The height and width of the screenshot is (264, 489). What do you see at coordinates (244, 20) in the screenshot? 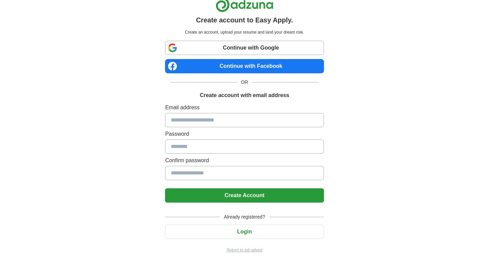
I see `h1: Create account to Easy Apply.` at bounding box center [244, 20].